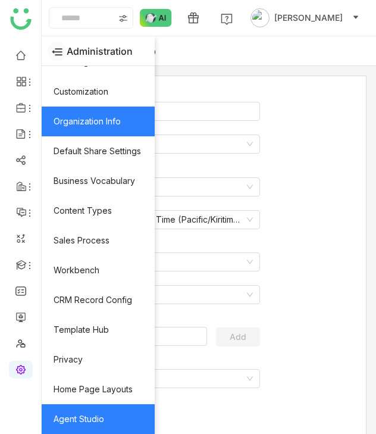 This screenshot has height=434, width=376. What do you see at coordinates (57, 52) in the screenshot?
I see `img: sidenav-collapse.svg` at bounding box center [57, 52].